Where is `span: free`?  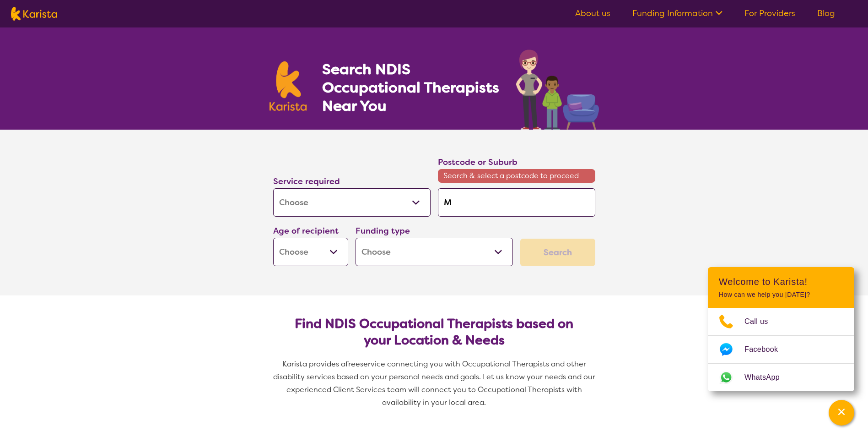 span: free is located at coordinates (352, 364).